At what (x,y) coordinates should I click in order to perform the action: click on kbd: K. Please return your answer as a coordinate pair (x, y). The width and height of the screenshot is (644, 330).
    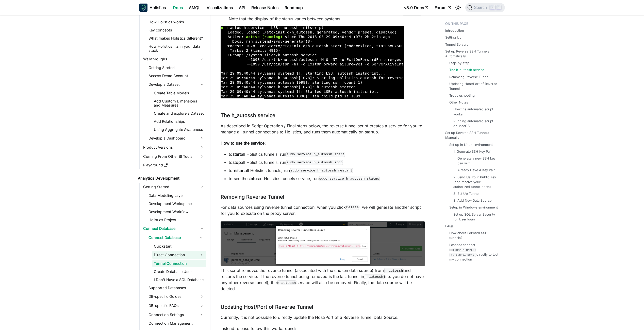
    Looking at the image, I should click on (498, 7).